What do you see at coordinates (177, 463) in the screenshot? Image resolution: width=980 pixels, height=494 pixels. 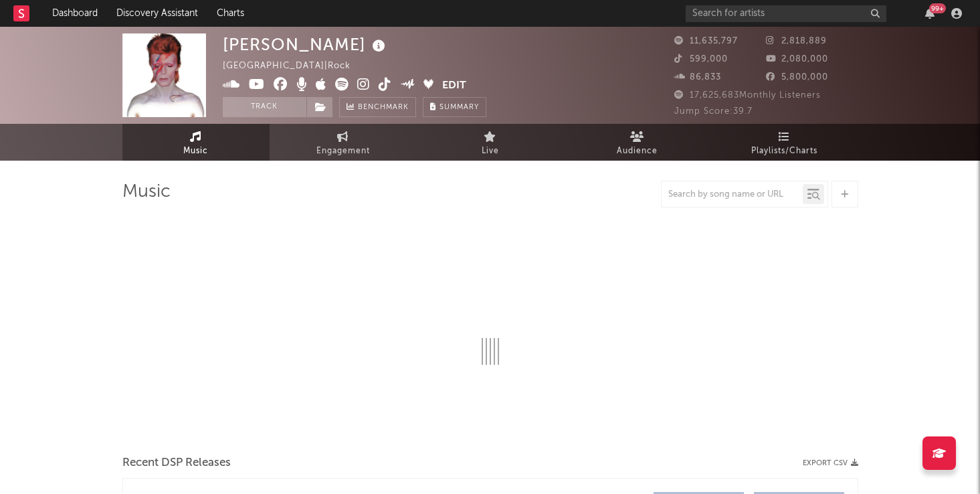 I see `span: Recent DSP Releases` at bounding box center [177, 463].